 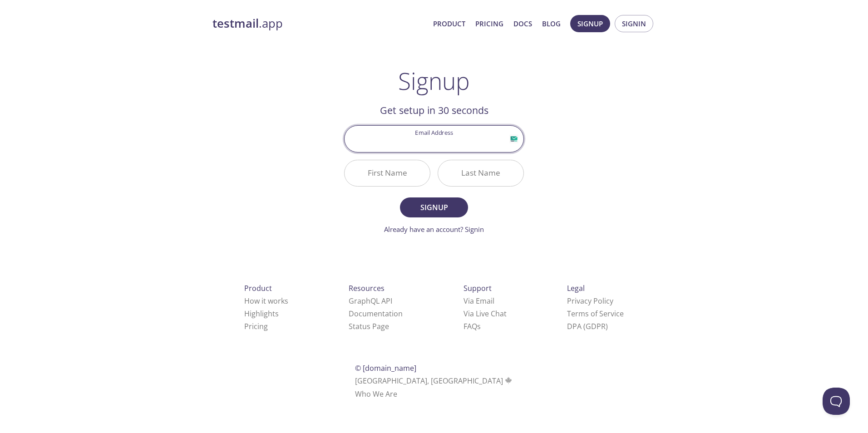 What do you see at coordinates (551, 24) in the screenshot?
I see `a: Blog` at bounding box center [551, 24].